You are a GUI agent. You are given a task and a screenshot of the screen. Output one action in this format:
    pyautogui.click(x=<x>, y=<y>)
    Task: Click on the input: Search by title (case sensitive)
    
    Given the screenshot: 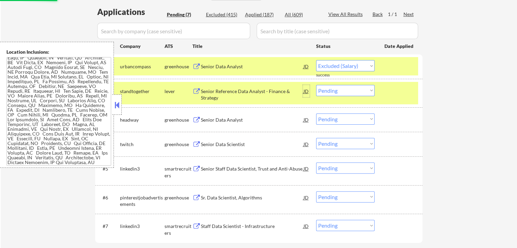 What is the action you would take?
    pyautogui.click(x=337, y=31)
    